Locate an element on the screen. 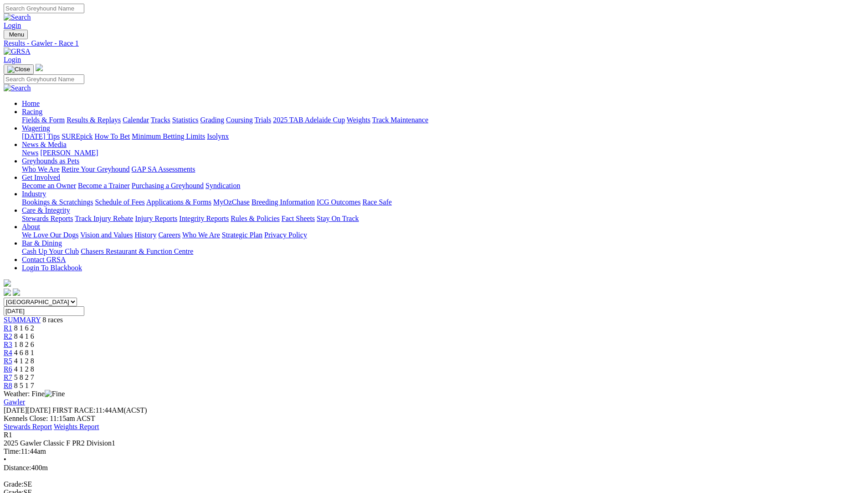 The image size is (868, 493). a: About is located at coordinates (31, 227).